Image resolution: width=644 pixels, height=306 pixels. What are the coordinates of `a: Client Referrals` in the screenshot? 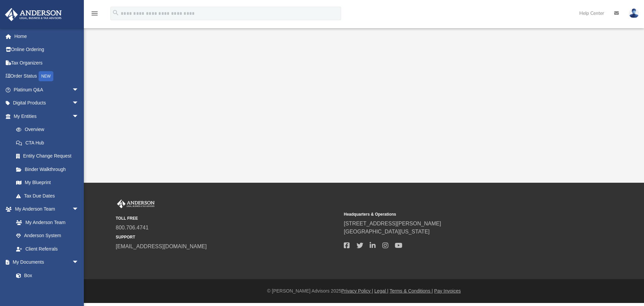 It's located at (47, 249).